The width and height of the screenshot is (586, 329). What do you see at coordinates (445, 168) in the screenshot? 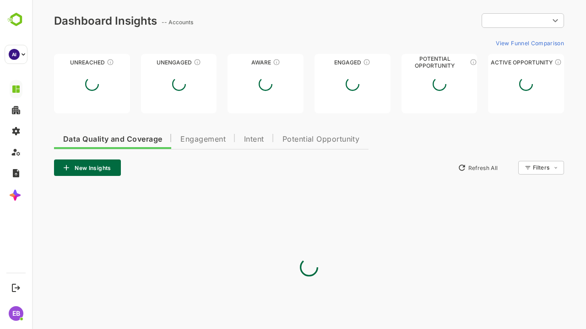
I see `button: Refresh All` at bounding box center [445, 168].